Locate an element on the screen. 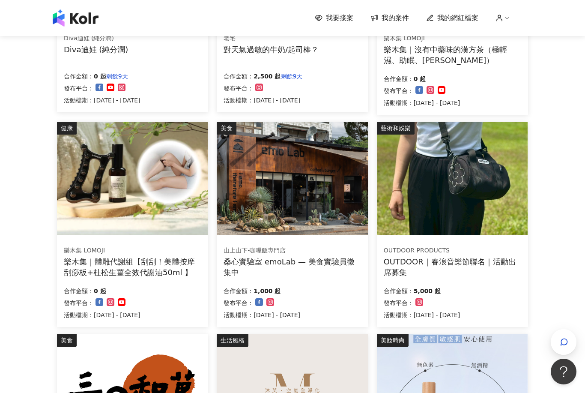 This screenshot has width=585, height=393. div: OUTDOOR｜春浪音樂節聯名｜活動出席募集 is located at coordinates (452, 267).